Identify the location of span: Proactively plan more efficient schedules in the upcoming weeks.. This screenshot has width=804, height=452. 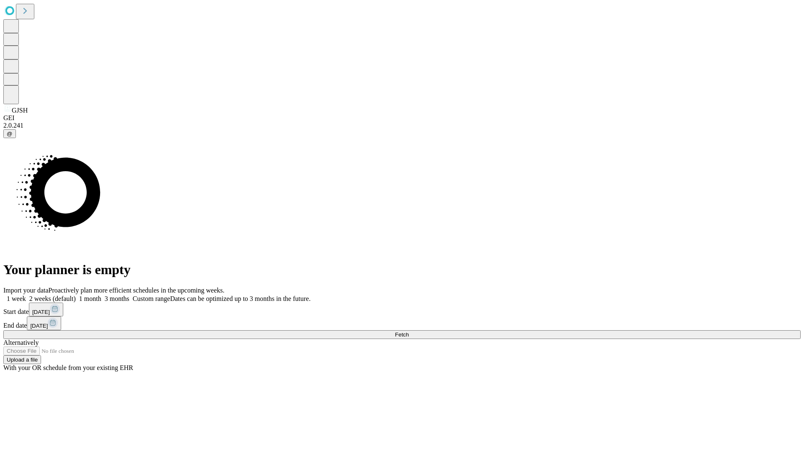
(137, 290).